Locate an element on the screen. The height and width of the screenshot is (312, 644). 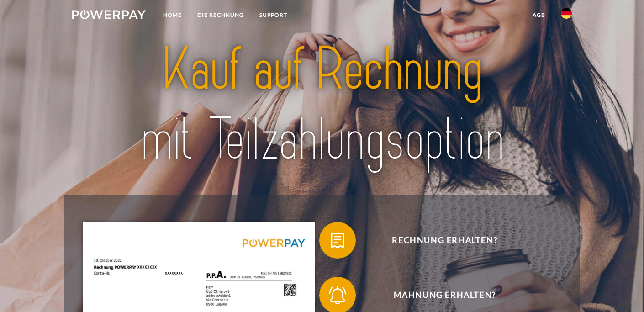
img: logo-powerpay-white.svg is located at coordinates (109, 15).